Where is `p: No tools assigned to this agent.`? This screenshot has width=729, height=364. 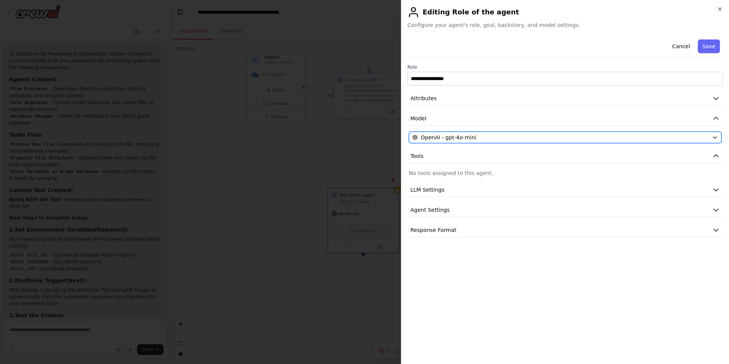
p: No tools assigned to this agent. is located at coordinates (565, 173).